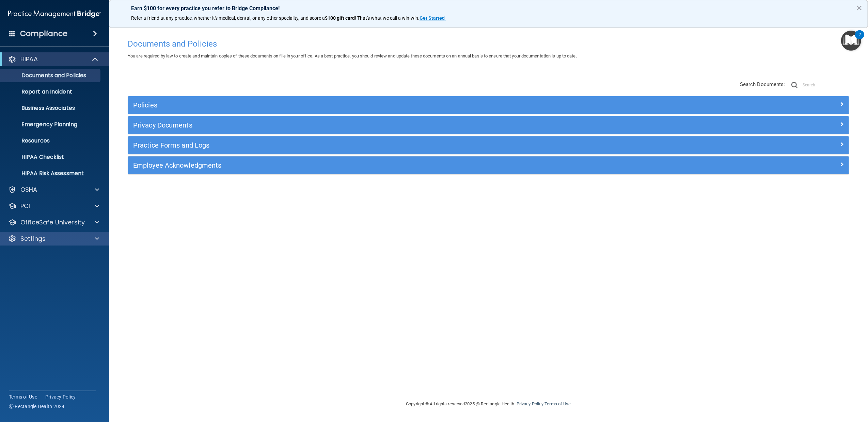 Image resolution: width=868 pixels, height=422 pixels. I want to click on span: Ⓒ Rectangle Health 2024, so click(37, 407).